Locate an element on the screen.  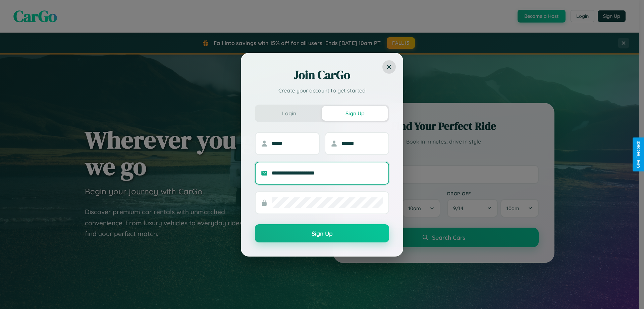
p: Create your account to get started is located at coordinates (322, 91).